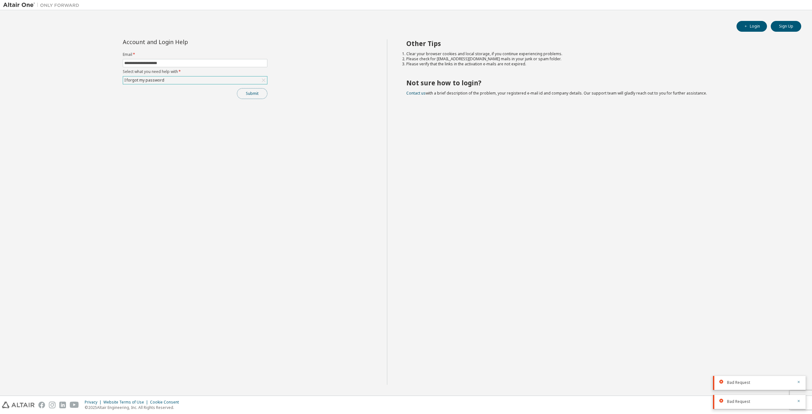 This screenshot has width=812, height=414. I want to click on label: Email, so click(195, 55).